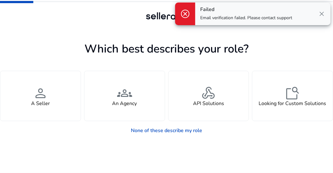  What do you see at coordinates (166, 130) in the screenshot?
I see `a: None of these describe my role` at bounding box center [166, 130].